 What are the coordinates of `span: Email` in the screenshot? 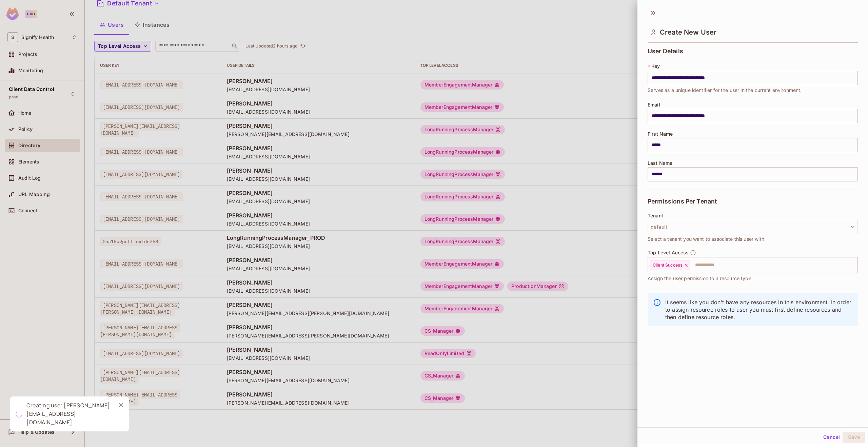 It's located at (653, 105).